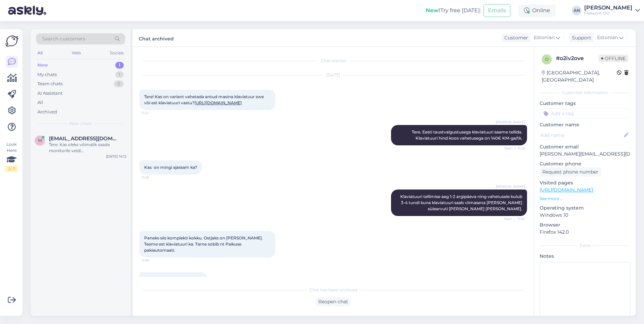  What do you see at coordinates (171, 168) in the screenshot?
I see `span: Kas on mingi ajaraam ka?` at bounding box center [171, 168].